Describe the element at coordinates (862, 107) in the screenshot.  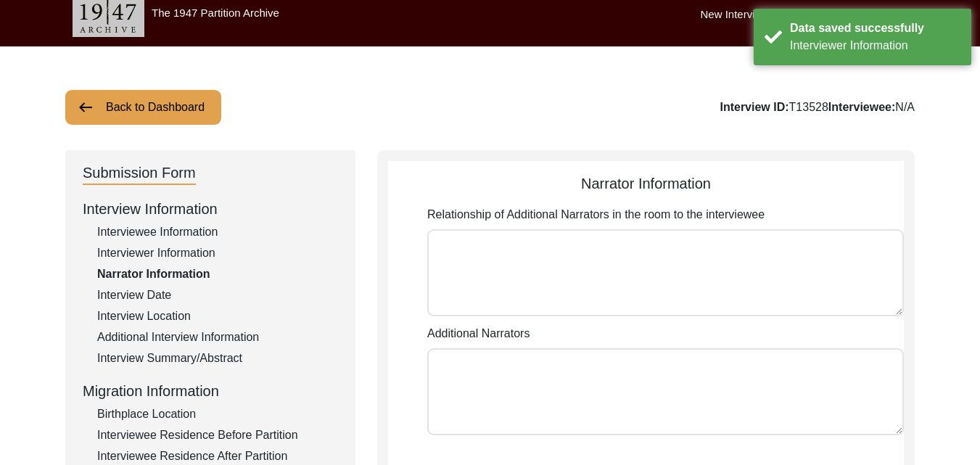
I see `b: Interviewee:` at that location.